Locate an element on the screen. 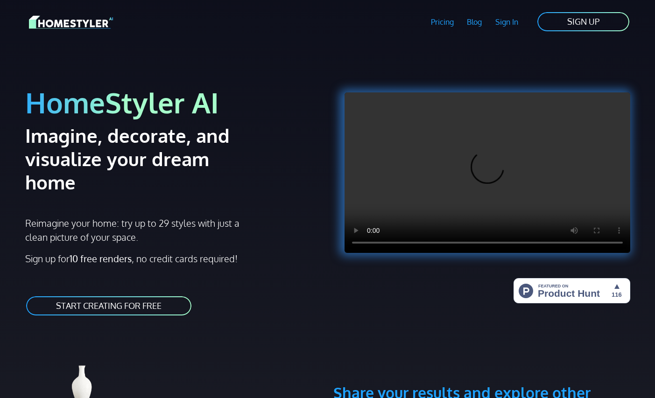  h2: Imagine, decorate, and visualize your dream home is located at coordinates (144, 159).